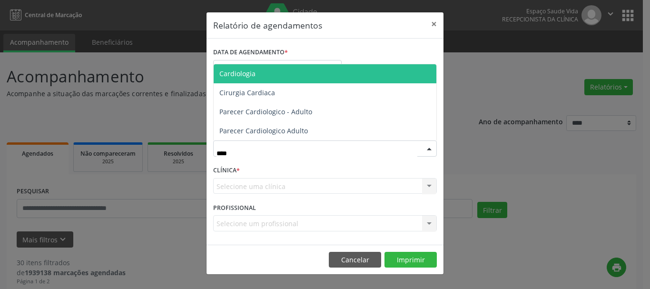  I want to click on button: Close, so click(434, 24).